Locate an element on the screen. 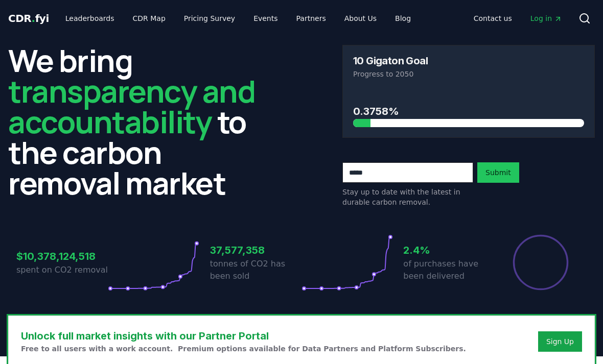 This screenshot has height=364, width=603. h3: Unlock full market insights with our Partner Portal is located at coordinates (243, 336).